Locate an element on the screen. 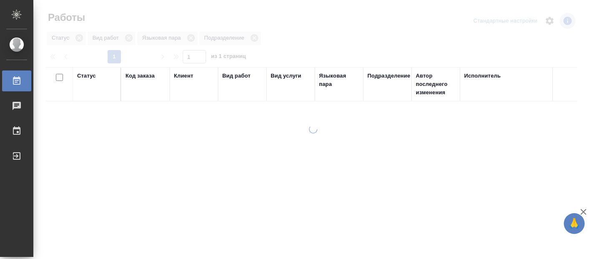 The height and width of the screenshot is (259, 593). div: Код заказа is located at coordinates (140, 76).